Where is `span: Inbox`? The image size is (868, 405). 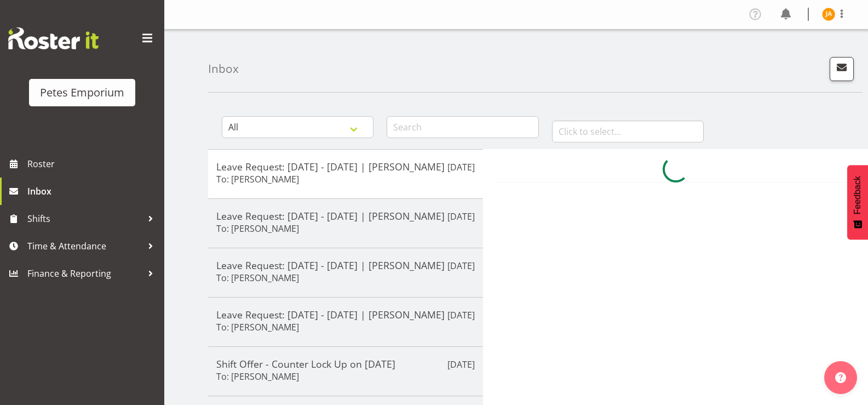 span: Inbox is located at coordinates (93, 191).